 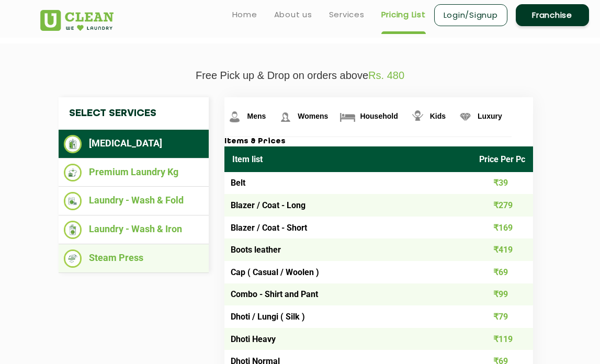 I want to click on span: Luxury, so click(x=489, y=116).